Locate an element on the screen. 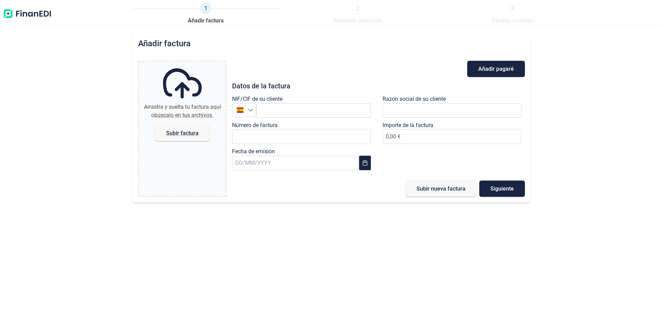 This screenshot has width=663, height=329. img: Logo de aplicación is located at coordinates (27, 14).